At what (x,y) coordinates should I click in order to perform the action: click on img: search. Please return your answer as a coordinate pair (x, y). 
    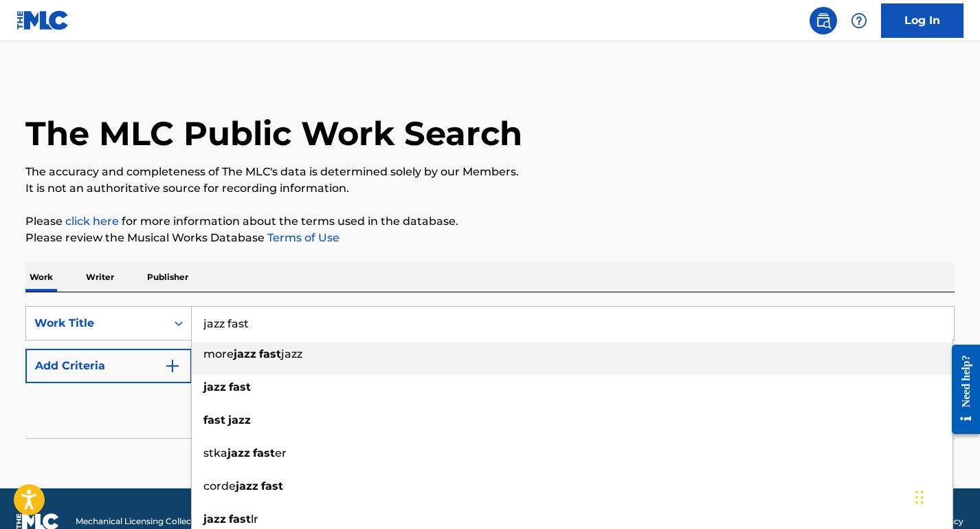
    Looking at the image, I should click on (823, 21).